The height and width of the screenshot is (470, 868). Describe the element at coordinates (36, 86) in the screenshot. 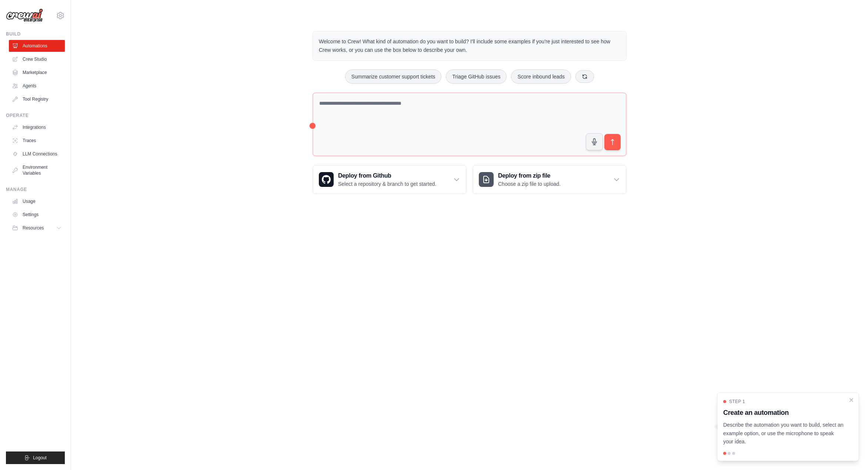

I see `a: Agents` at that location.